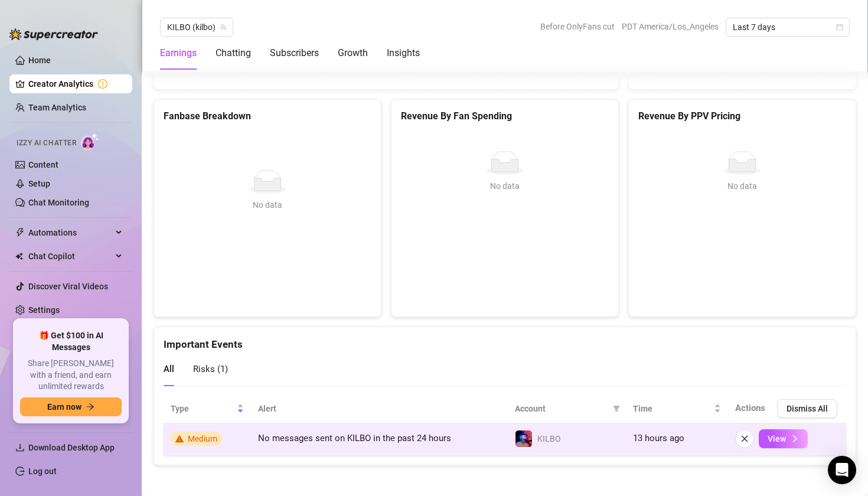 The width and height of the screenshot is (868, 496). What do you see at coordinates (795, 439) in the screenshot?
I see `span: right` at bounding box center [795, 439].